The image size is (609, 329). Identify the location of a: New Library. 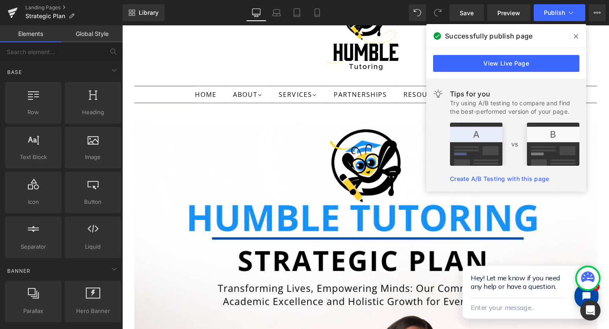
(143, 13).